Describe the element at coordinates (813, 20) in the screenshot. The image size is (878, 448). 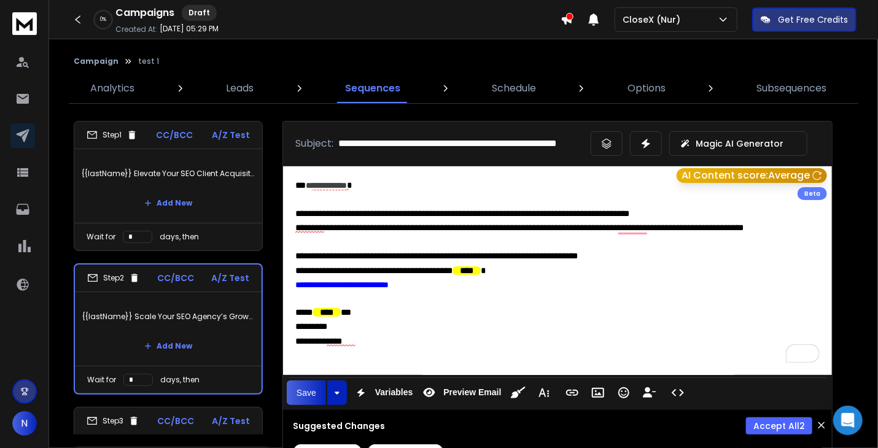
I see `p: Get Free Credits` at that location.